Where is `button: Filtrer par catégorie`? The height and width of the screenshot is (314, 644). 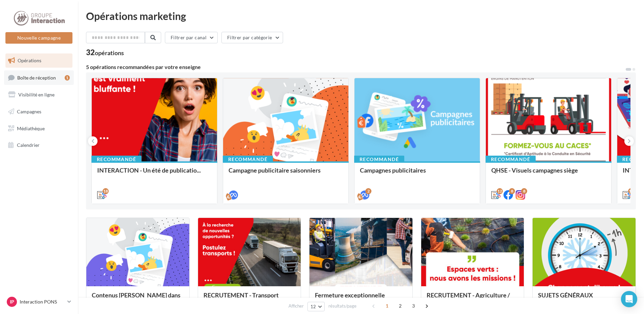 button: Filtrer par catégorie is located at coordinates (252, 38).